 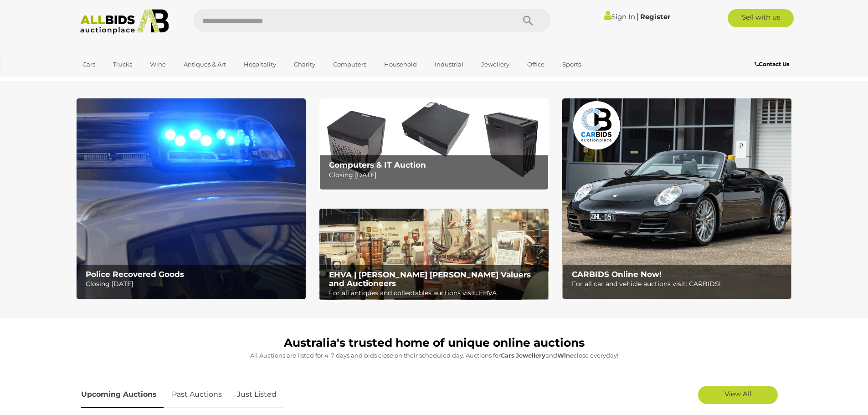 I want to click on a: Industrial, so click(x=448, y=65).